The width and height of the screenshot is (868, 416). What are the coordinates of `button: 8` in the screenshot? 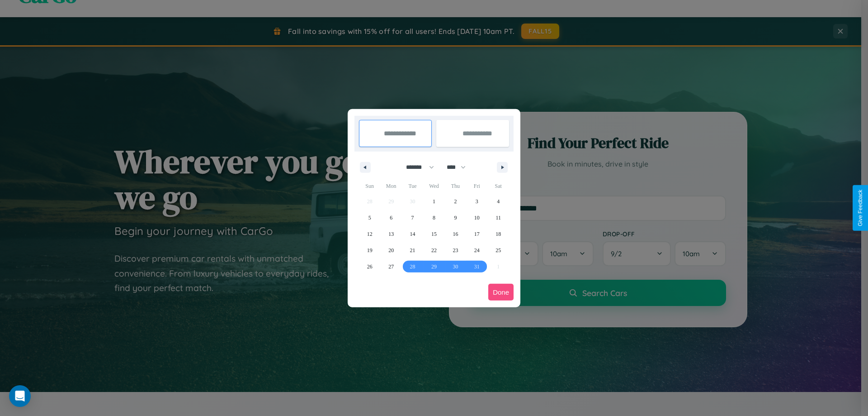 It's located at (434, 217).